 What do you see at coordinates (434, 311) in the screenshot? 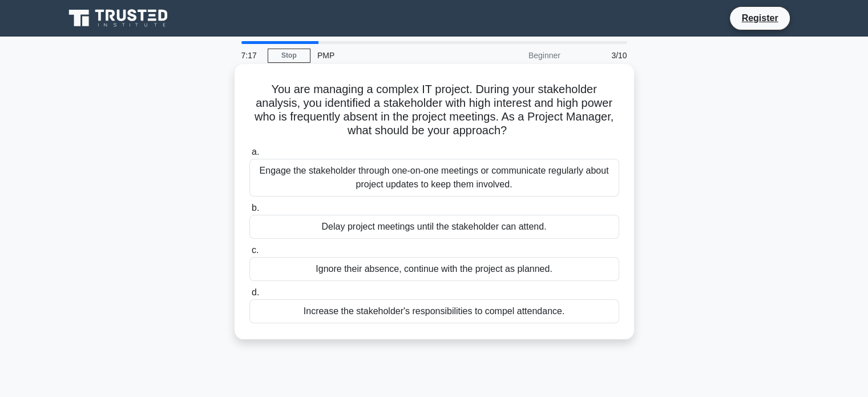
I see `div: Increase the stakeholder's responsibilities to compel attendance.` at bounding box center [434, 311].